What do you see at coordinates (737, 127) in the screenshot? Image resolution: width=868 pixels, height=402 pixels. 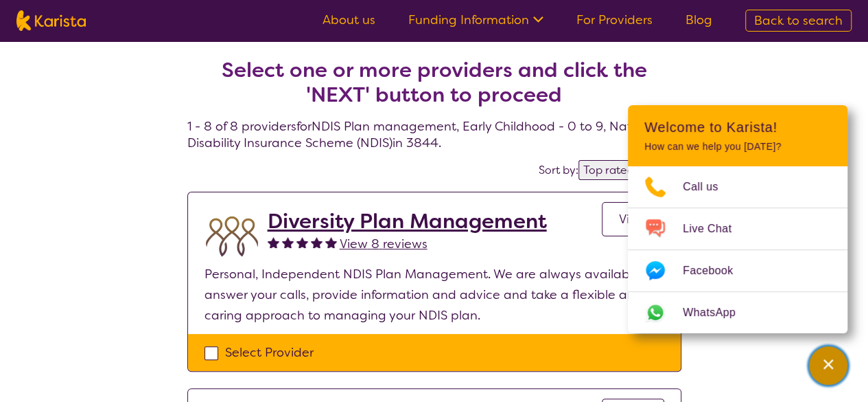 I see `h2: Welcome to Karista!` at bounding box center [737, 127].